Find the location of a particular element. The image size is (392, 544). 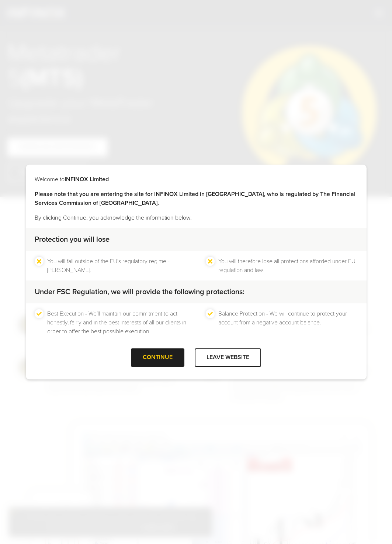

div: LEAVE WEBSITE is located at coordinates (228, 357).